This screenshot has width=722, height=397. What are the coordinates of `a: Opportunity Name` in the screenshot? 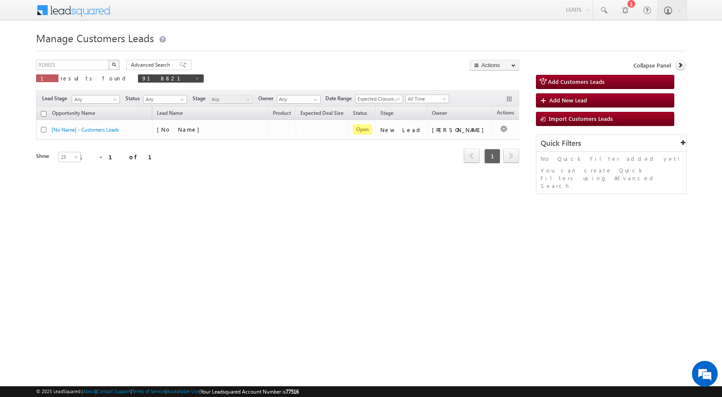 It's located at (73, 114).